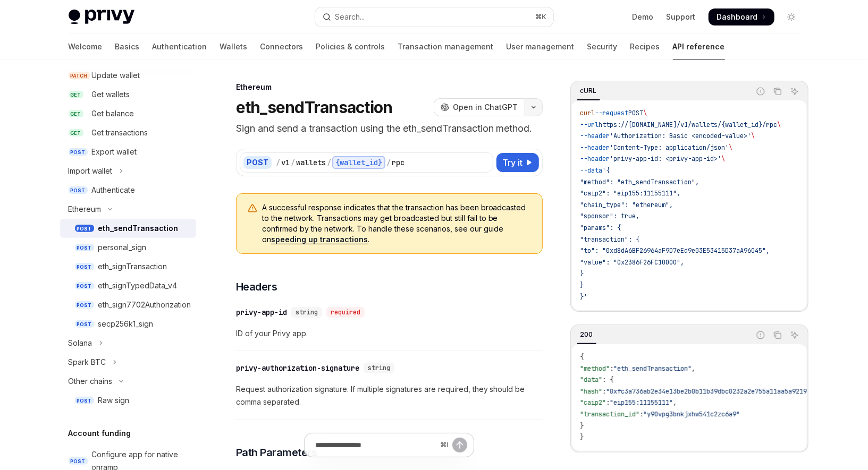 The width and height of the screenshot is (868, 470). I want to click on span: "chain_type": "ethereum",, so click(627, 205).